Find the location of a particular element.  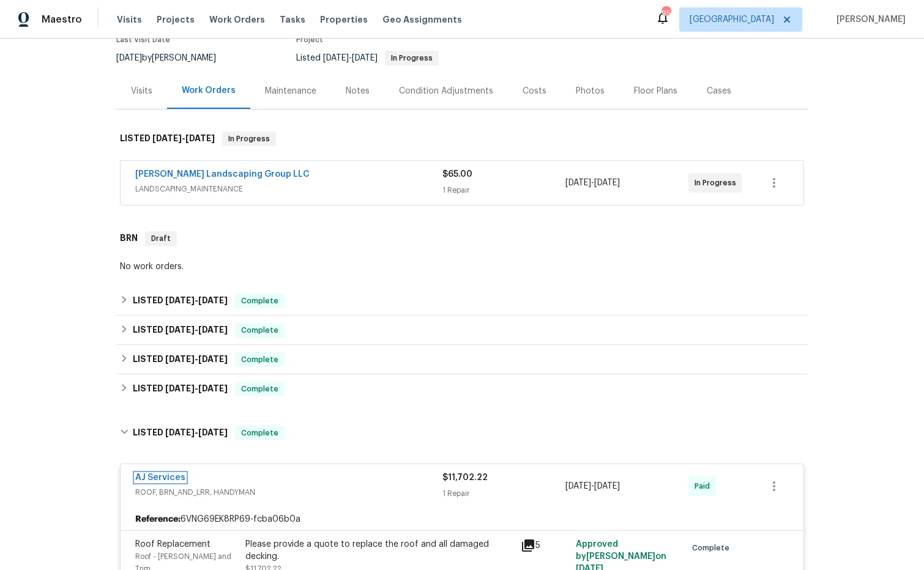

div: Costs is located at coordinates (534, 91).